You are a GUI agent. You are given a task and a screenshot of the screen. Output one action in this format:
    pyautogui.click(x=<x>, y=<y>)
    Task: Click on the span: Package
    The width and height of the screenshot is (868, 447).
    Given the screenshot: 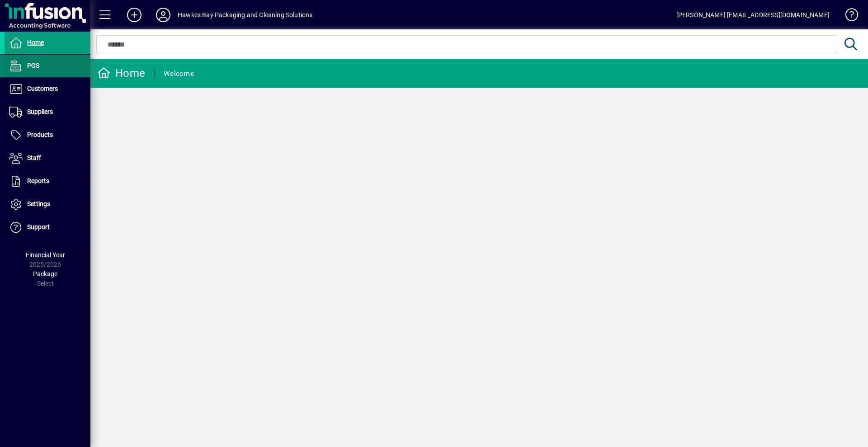 What is the action you would take?
    pyautogui.click(x=46, y=273)
    